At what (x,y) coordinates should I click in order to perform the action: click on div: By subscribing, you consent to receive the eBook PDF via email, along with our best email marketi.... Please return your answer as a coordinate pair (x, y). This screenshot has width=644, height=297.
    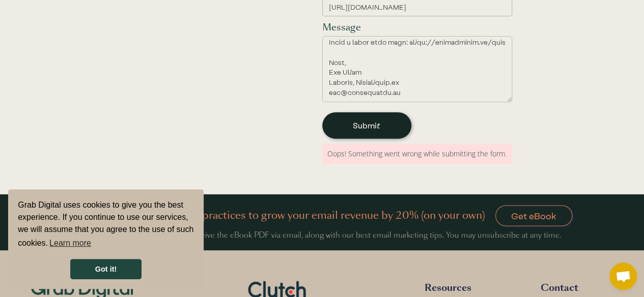
    Looking at the image, I should click on (322, 235).